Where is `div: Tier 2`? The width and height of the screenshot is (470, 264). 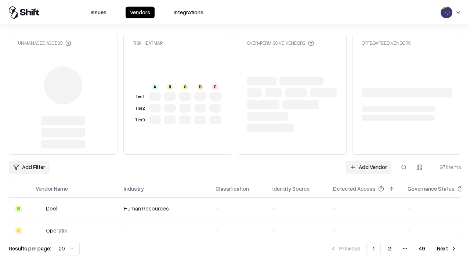 div: Tier 2 is located at coordinates (140, 108).